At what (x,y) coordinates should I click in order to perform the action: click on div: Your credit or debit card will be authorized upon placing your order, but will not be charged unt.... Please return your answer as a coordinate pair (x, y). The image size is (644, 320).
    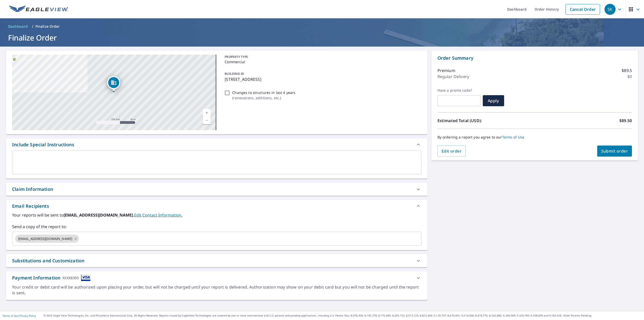
    Looking at the image, I should click on (217, 290).